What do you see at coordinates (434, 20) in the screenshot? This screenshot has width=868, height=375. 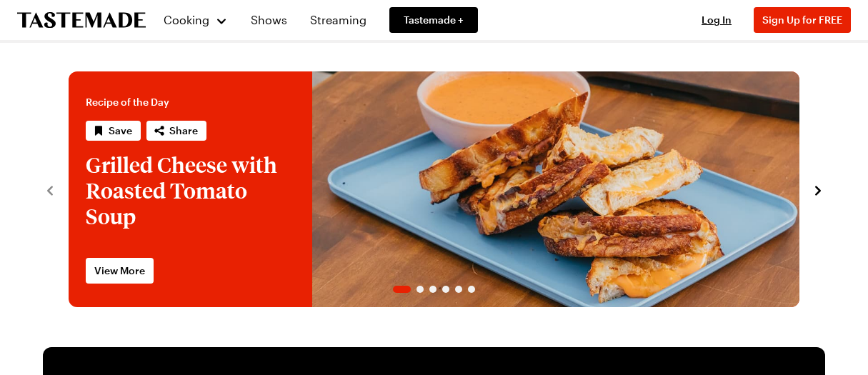 I see `span: Tastemade +` at bounding box center [434, 20].